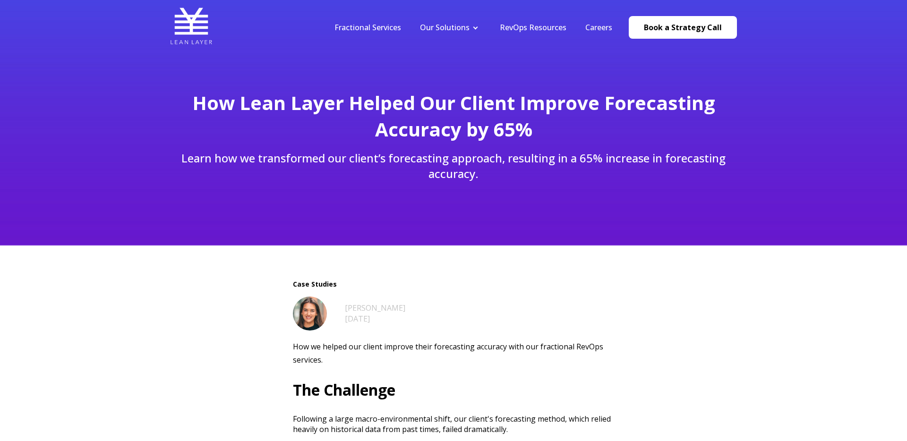  What do you see at coordinates (454, 284) in the screenshot?
I see `span: Case Studies` at bounding box center [454, 284].